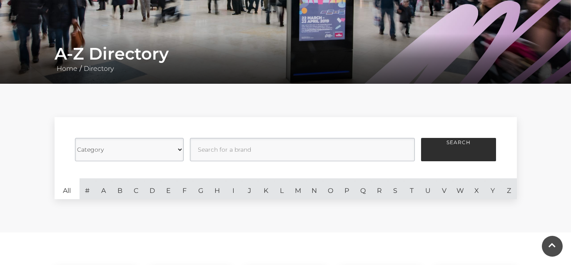 The height and width of the screenshot is (265, 571). Describe the element at coordinates (217, 189) in the screenshot. I see `a: H` at that location.